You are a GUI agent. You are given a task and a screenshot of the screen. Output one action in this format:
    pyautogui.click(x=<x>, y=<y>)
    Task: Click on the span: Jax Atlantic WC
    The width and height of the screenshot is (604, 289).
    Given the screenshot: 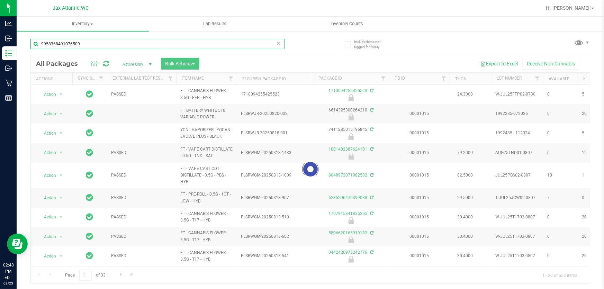 What is the action you would take?
    pyautogui.click(x=71, y=8)
    